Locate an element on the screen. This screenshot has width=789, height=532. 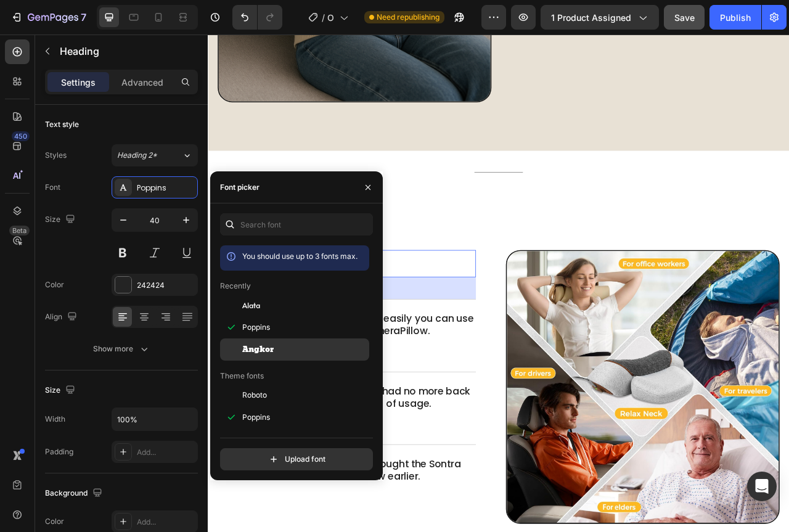
div: Poppins is located at coordinates (166, 188).